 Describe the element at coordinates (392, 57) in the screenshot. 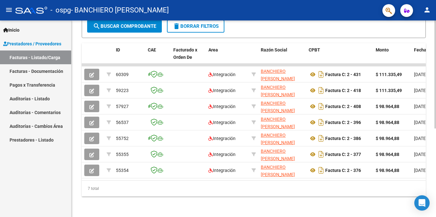

I see `datatable-header-cell: Monto` at that location.